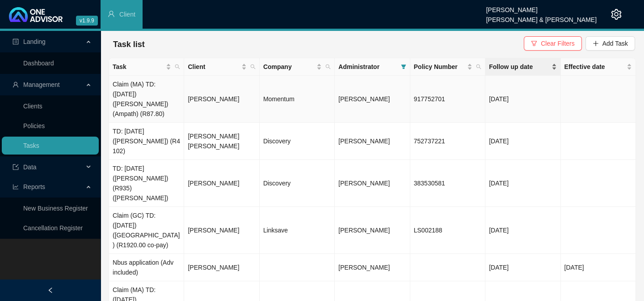 This screenshot has height=301, width=644. What do you see at coordinates (448, 67) in the screenshot?
I see `th: Policy Number` at bounding box center [448, 67].